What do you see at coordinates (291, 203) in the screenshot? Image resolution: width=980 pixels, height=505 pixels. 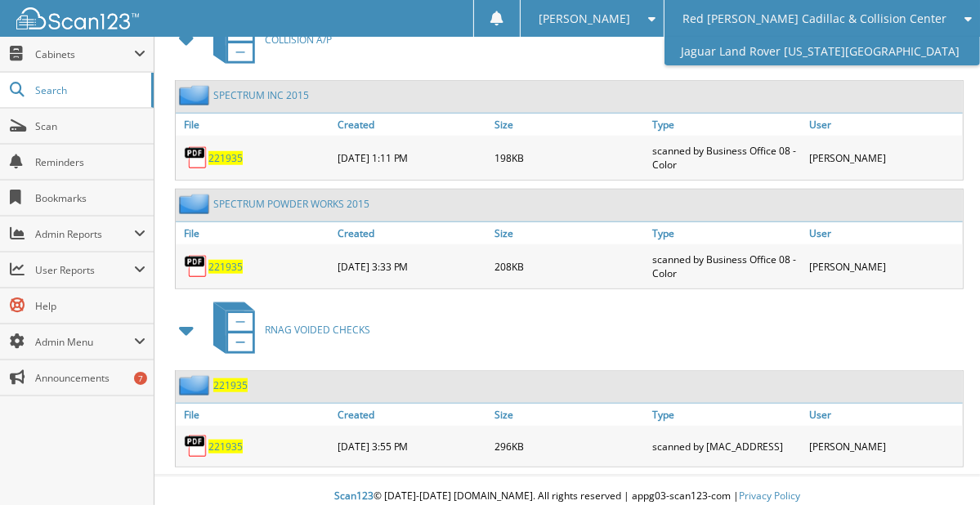 I see `a: SPECTRUM POWDER WORKS 2015` at bounding box center [291, 203].